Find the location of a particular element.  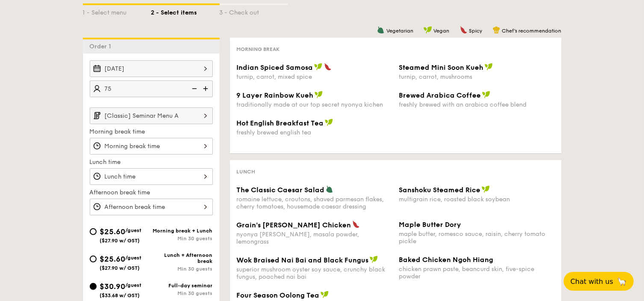

div: Morning break + Lunch is located at coordinates (182, 231).